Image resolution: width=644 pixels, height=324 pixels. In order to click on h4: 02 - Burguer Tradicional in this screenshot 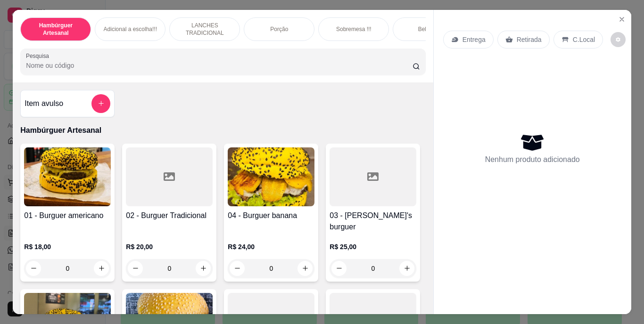, I will do `click(170, 216)`.